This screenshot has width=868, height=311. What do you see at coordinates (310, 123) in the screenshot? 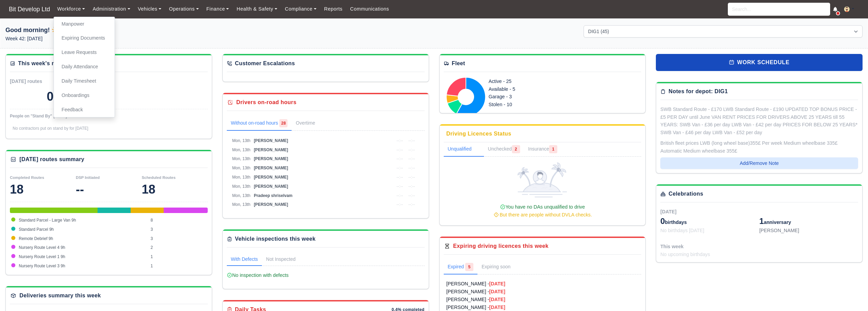
I see `a: Overtime` at bounding box center [310, 123].